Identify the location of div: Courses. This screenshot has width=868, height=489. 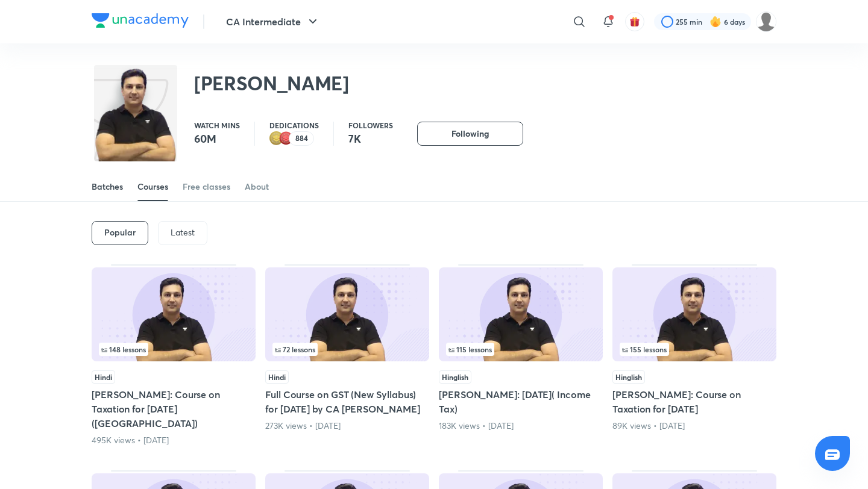
(153, 187).